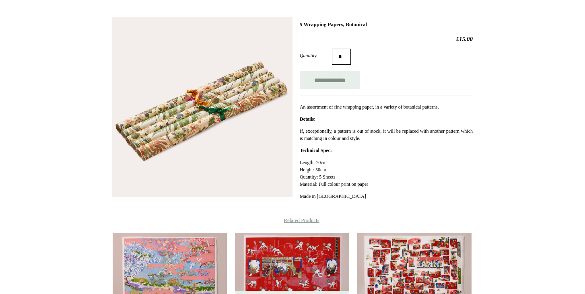 Image resolution: width=585 pixels, height=294 pixels. Describe the element at coordinates (202, 107) in the screenshot. I see `img: 5 Wrapping Papers, Botanical` at that location.